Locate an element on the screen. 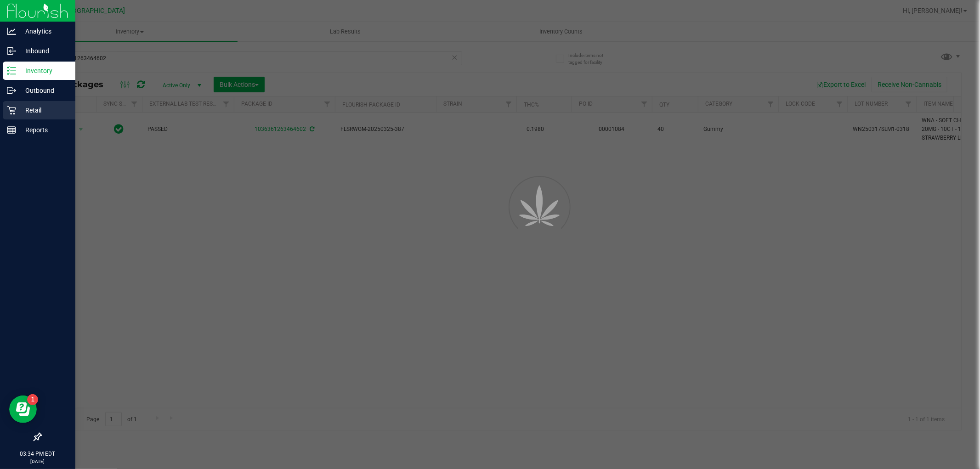 Image resolution: width=980 pixels, height=469 pixels. span: 1 is located at coordinates (6, 5).